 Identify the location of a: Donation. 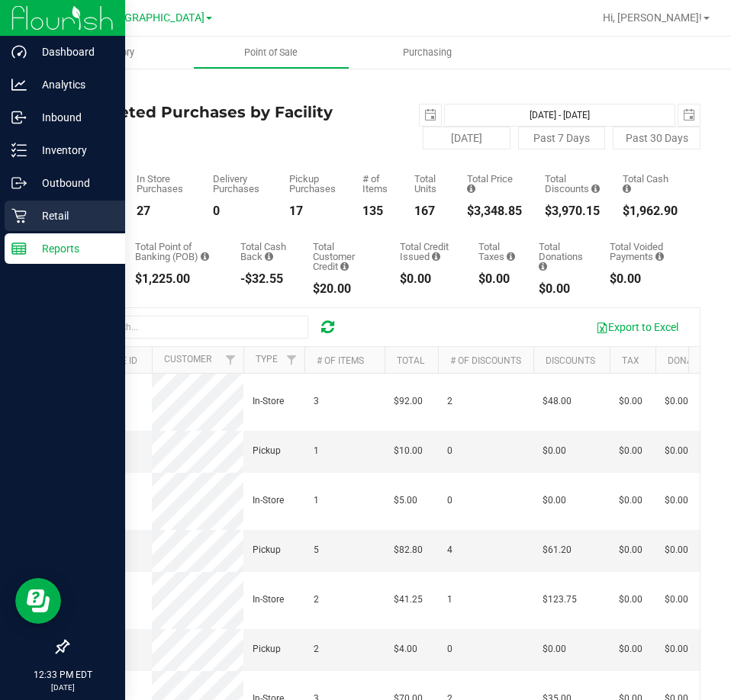
(689, 361).